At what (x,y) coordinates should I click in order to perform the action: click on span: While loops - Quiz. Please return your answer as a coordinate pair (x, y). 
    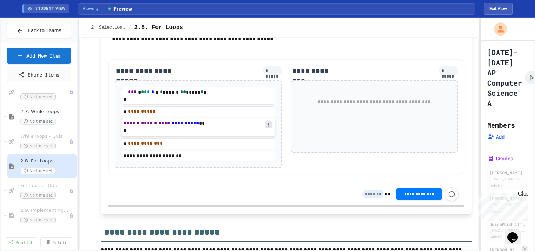
    Looking at the image, I should click on (45, 136).